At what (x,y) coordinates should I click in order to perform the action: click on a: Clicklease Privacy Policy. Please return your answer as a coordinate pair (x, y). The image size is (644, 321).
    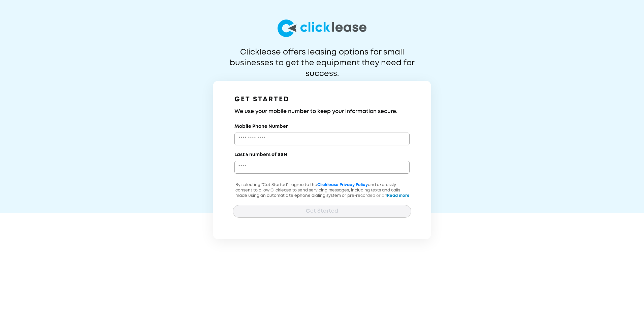
    Looking at the image, I should click on (343, 185).